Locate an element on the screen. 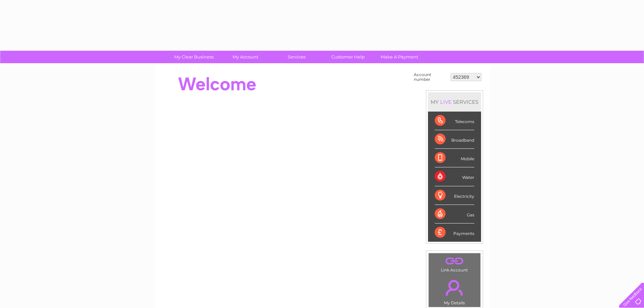  a: Make A Payment is located at coordinates (399, 57).